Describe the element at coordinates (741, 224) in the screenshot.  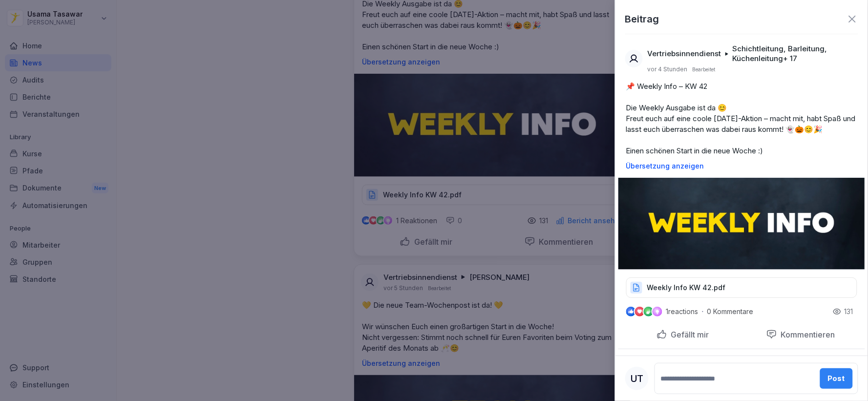
I see `img: voxm6bmoftu0pi8jybjpepa1.png` at that location.